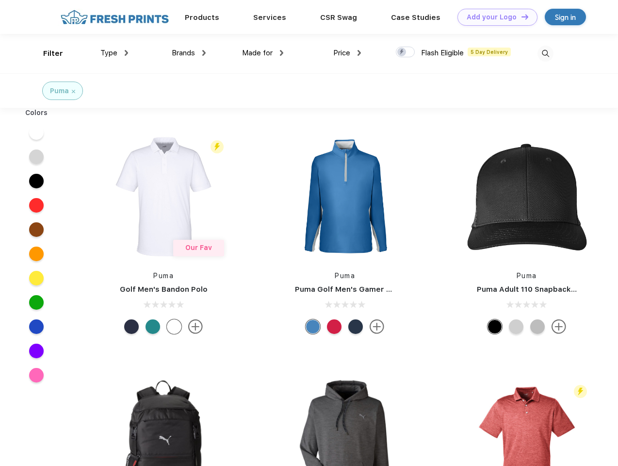 Image resolution: width=618 pixels, height=466 pixels. Describe the element at coordinates (202, 17) in the screenshot. I see `a: Products` at that location.